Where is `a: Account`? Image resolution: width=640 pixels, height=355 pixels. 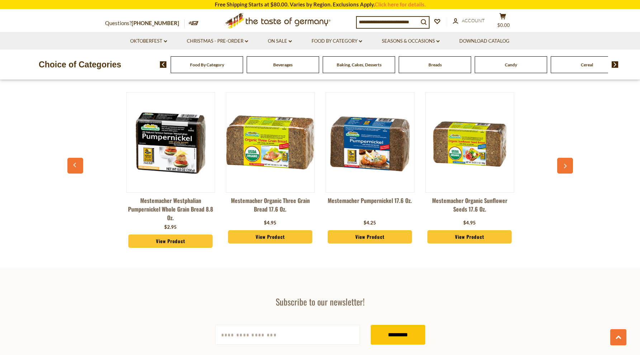
a: Account is located at coordinates (468, 21).